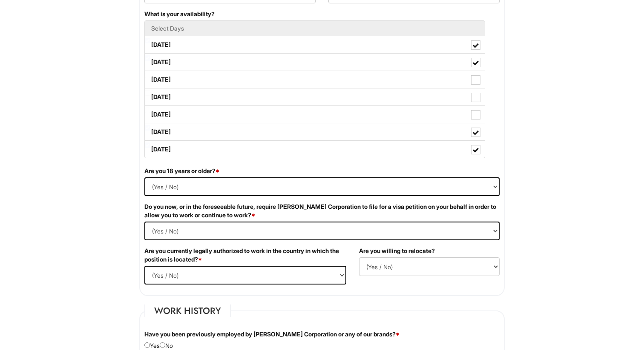 Image resolution: width=644 pixels, height=350 pixels. Describe the element at coordinates (322, 340) in the screenshot. I see `div: Yes No` at that location.